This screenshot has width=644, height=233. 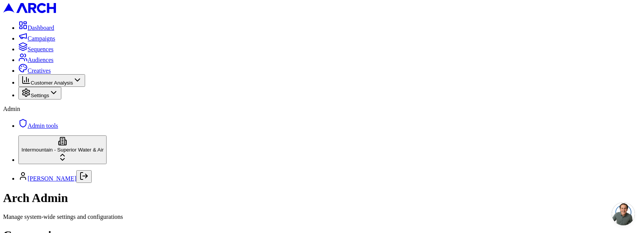 I want to click on a: Admin tools, so click(x=38, y=125).